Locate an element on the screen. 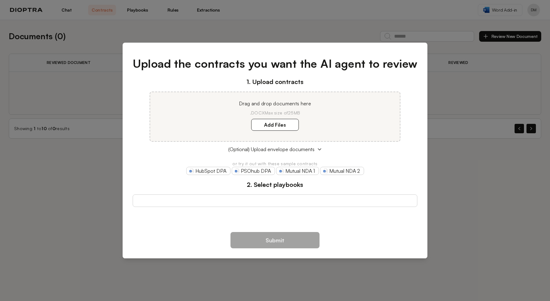 This screenshot has width=550, height=301. h1: Upload the contracts you want the AI agent to review is located at coordinates (275, 64).